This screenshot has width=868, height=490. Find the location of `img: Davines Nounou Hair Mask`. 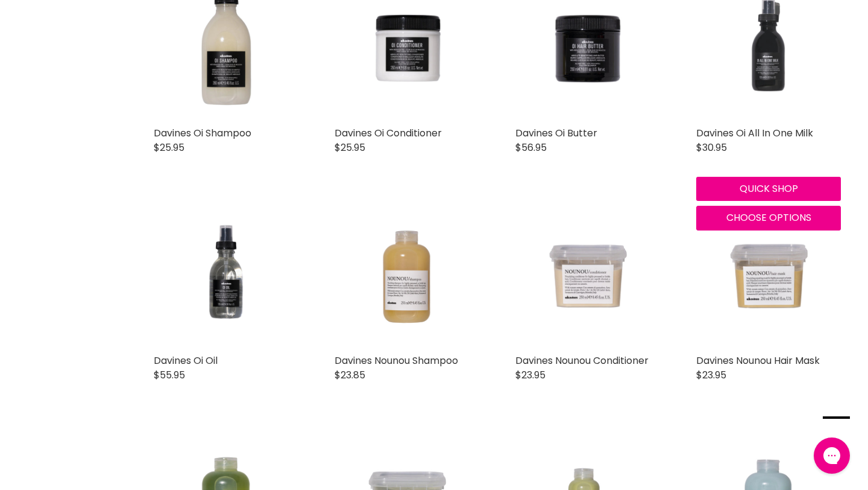

img: Davines Nounou Hair Mask is located at coordinates (768, 276).